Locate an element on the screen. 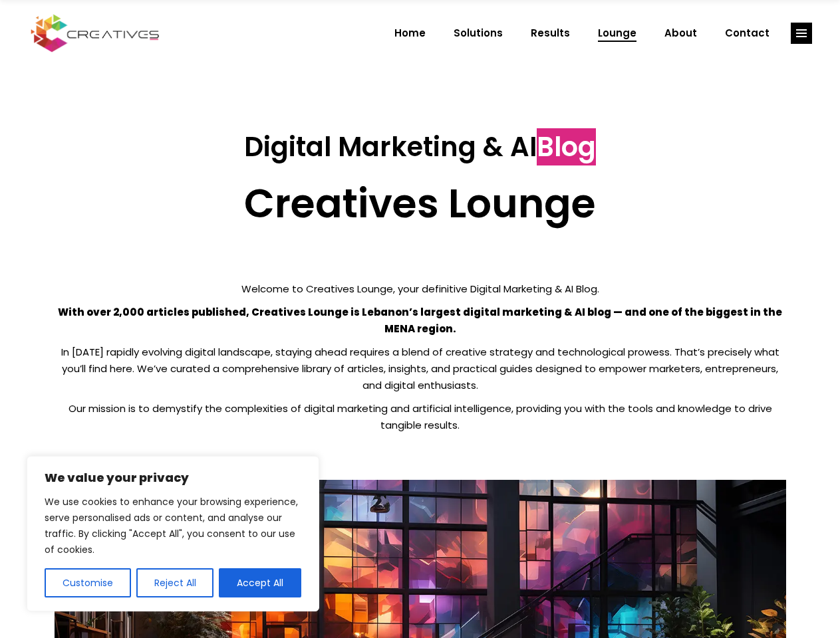  span: Lounge is located at coordinates (617, 33).